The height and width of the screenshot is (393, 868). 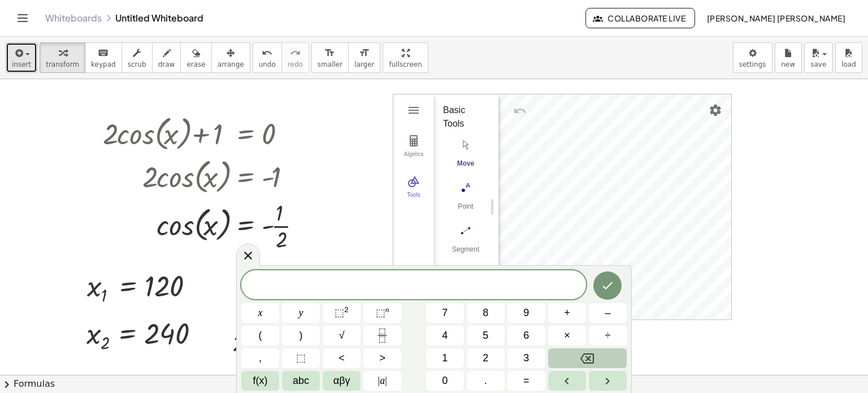 I want to click on span: arrange, so click(x=230, y=64).